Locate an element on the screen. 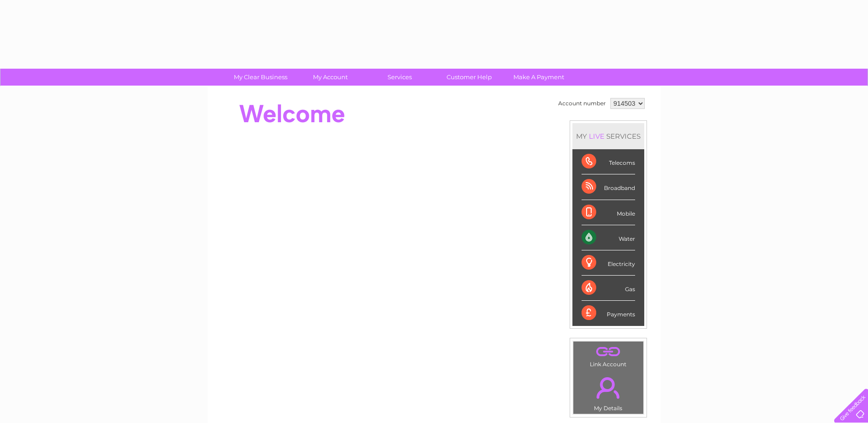 The image size is (868, 423). div: Payments is located at coordinates (608, 313).